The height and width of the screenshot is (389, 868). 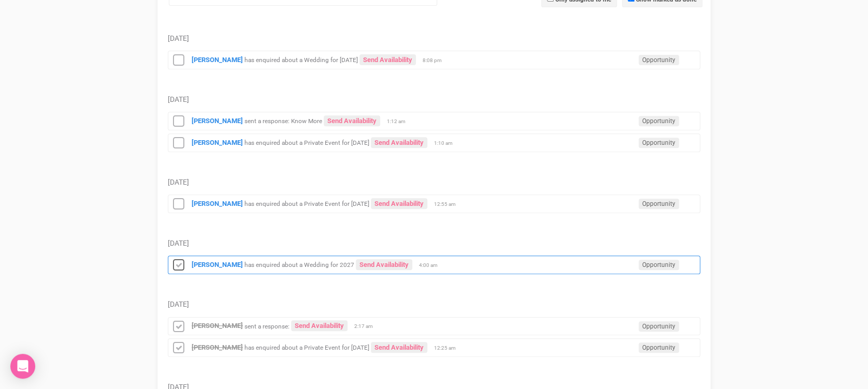 What do you see at coordinates (447, 348) in the screenshot?
I see `span: 12:25 am` at bounding box center [447, 348].